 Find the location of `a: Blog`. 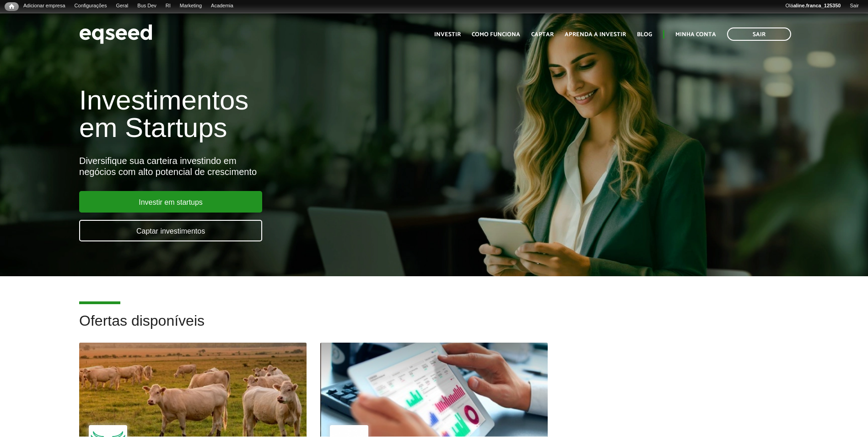

a: Blog is located at coordinates (644, 34).